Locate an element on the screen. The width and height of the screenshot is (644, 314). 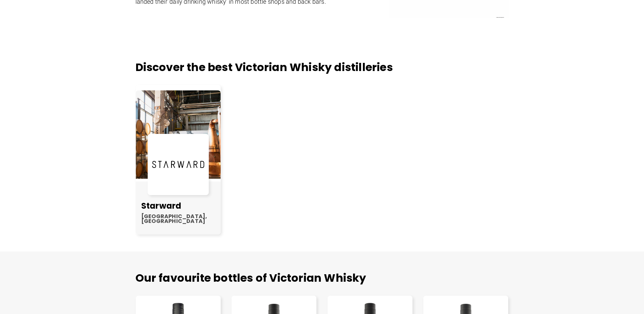
a: Starward is located at coordinates (161, 205).